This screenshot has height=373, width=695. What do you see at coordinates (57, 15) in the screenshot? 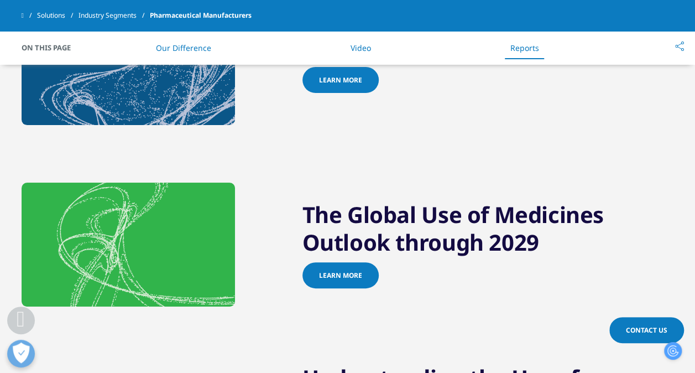
I see `a: Solutions` at bounding box center [57, 15].